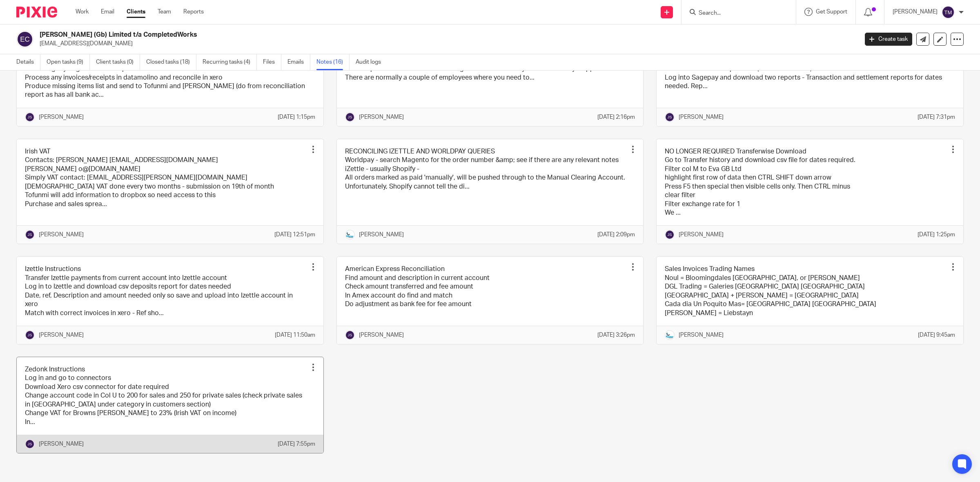 This screenshot has height=482, width=980. What do you see at coordinates (171, 62) in the screenshot?
I see `a: Closed tasks (18)` at bounding box center [171, 62].